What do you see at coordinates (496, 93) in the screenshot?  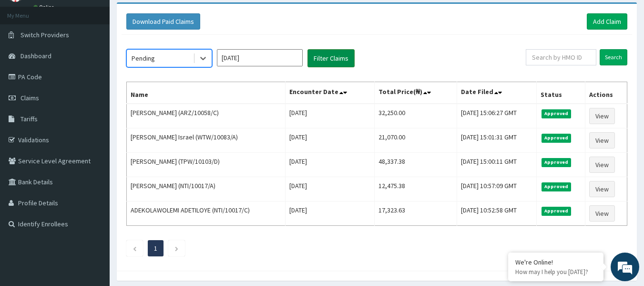 I see `th: Date Filed` at bounding box center [496, 93].